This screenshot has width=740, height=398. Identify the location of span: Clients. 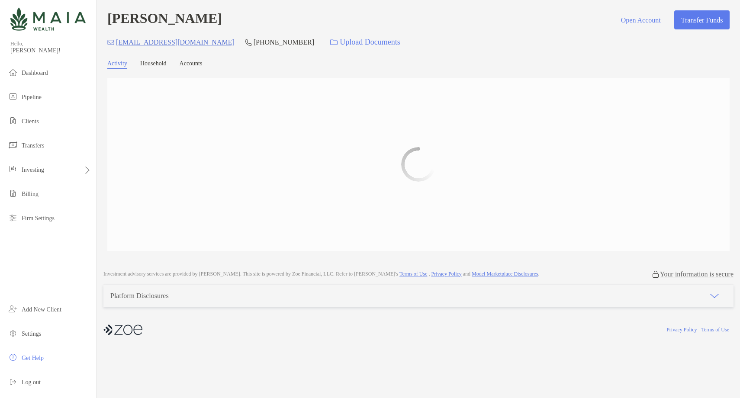
(30, 121).